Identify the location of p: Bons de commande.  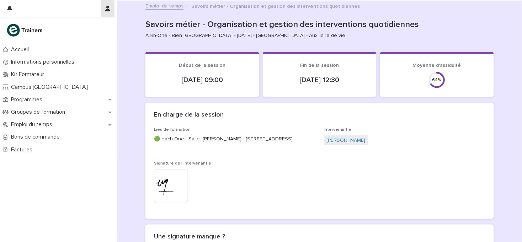
(37, 137).